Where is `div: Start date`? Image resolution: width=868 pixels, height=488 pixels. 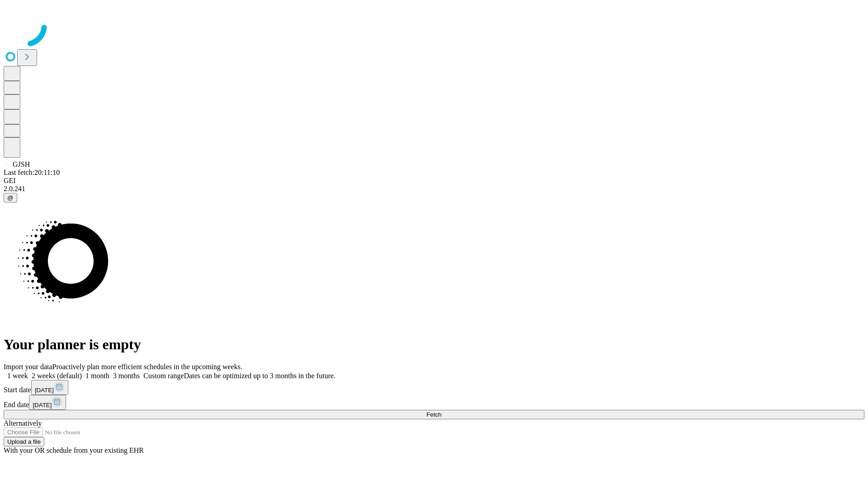
div: Start date is located at coordinates (434, 387).